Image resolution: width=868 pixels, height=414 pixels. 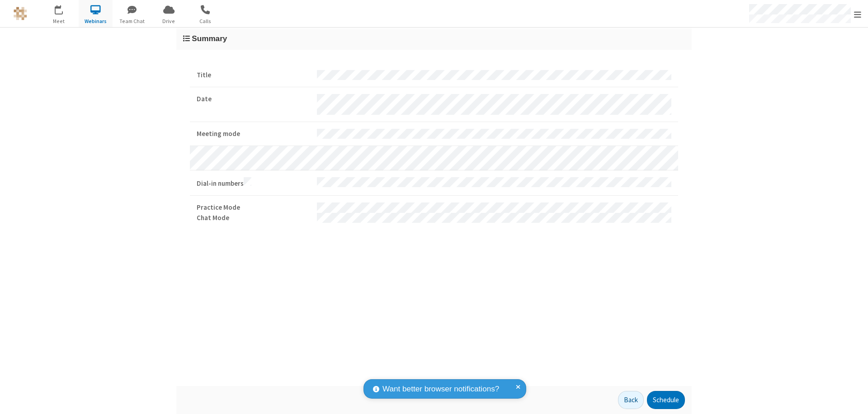 I want to click on span: Want better browser notifications?, so click(x=441, y=389).